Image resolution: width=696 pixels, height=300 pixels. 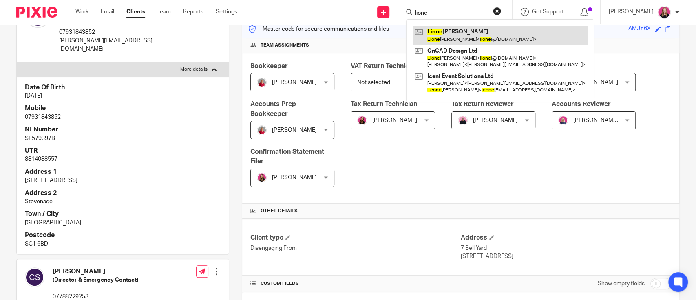 I want to click on span: Team assignments, so click(x=285, y=45).